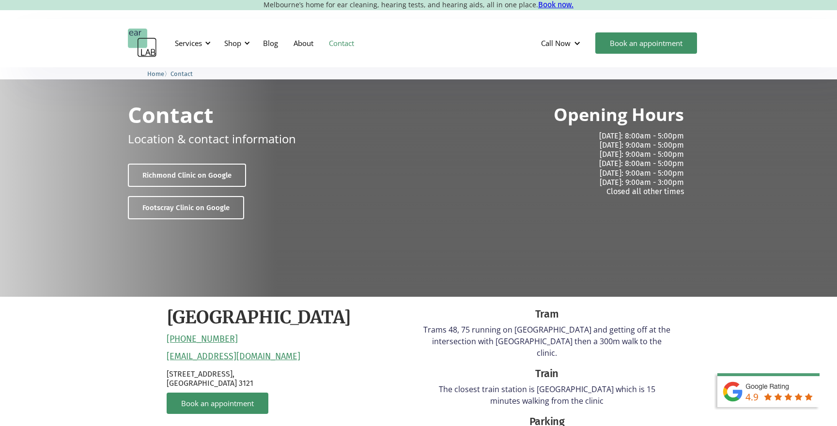 This screenshot has height=426, width=837. What do you see at coordinates (186, 208) in the screenshot?
I see `a: Footscray Clinic on Google` at bounding box center [186, 208].